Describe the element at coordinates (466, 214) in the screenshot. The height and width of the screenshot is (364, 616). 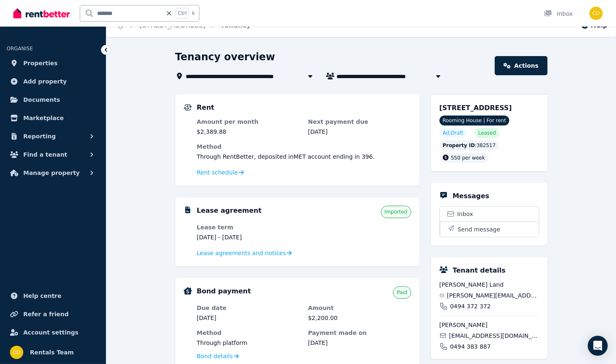
I see `span: Inbox` at that location.